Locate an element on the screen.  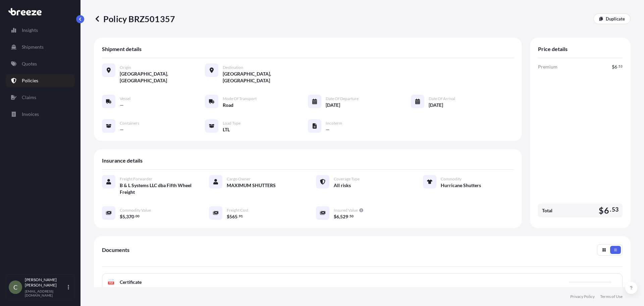
span: 565 is located at coordinates (233, 217).